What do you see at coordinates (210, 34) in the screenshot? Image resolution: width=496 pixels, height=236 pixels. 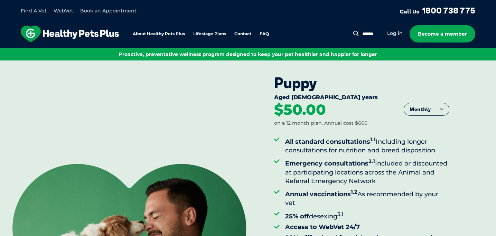 I see `a: Lifestage Plans` at bounding box center [210, 34].